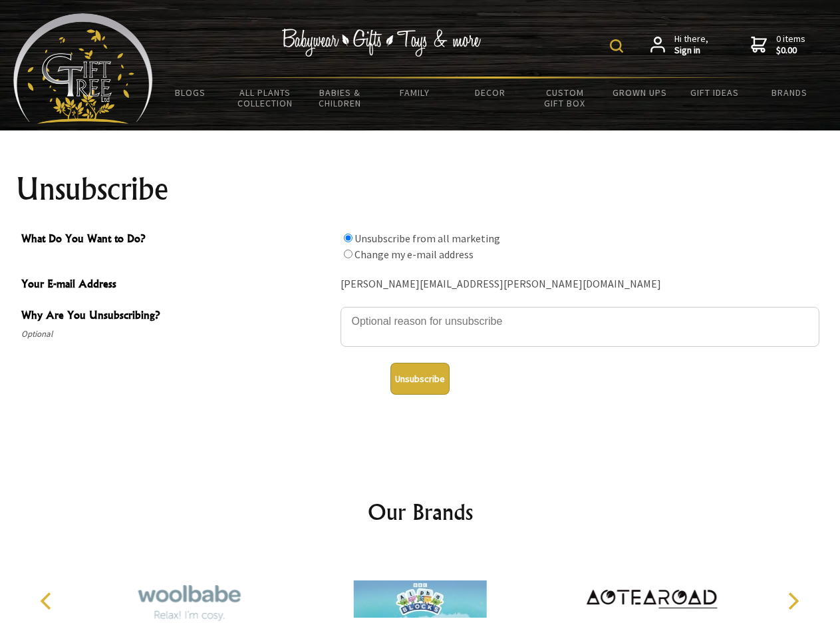 This screenshot has height=639, width=840. What do you see at coordinates (490, 93) in the screenshot?
I see `a: Decor` at bounding box center [490, 93].